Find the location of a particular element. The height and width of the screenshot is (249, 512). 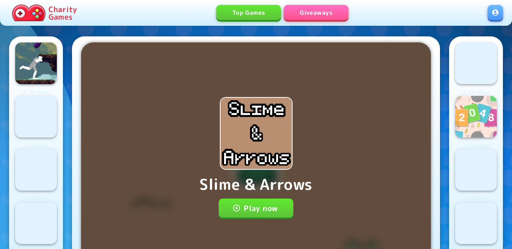

a: Logo3.53k plays is located at coordinates (476, 69).